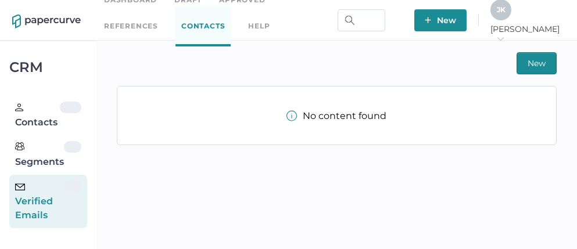 The height and width of the screenshot is (249, 577). I want to click on div: help, so click(258, 26).